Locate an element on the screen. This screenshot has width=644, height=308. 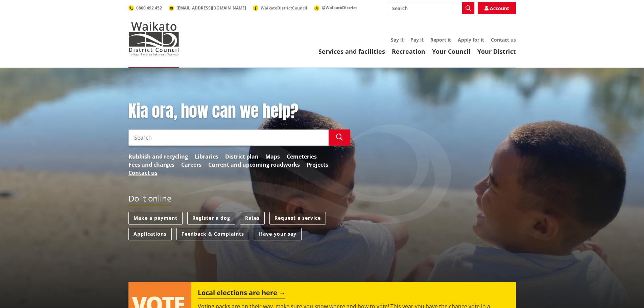
a: Report it is located at coordinates (440, 40).